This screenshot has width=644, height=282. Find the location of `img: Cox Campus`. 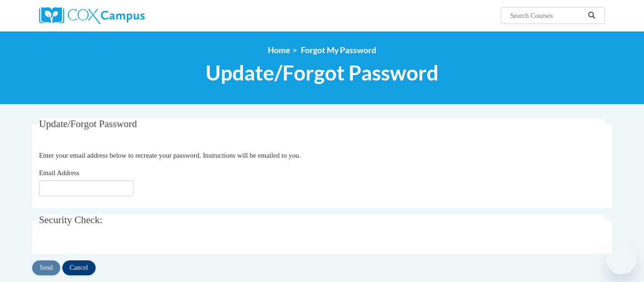

img: Cox Campus is located at coordinates (92, 15).